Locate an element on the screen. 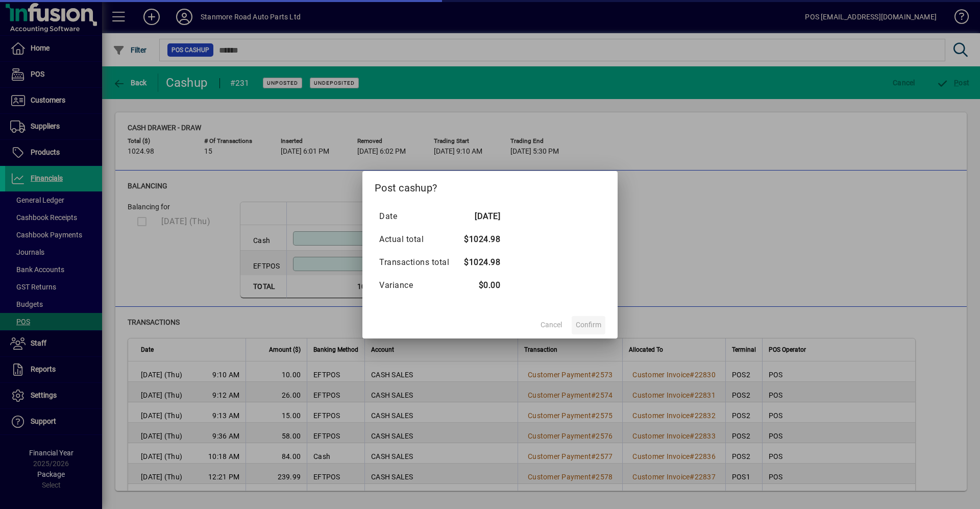  td: Actual total is located at coordinates (419, 240).